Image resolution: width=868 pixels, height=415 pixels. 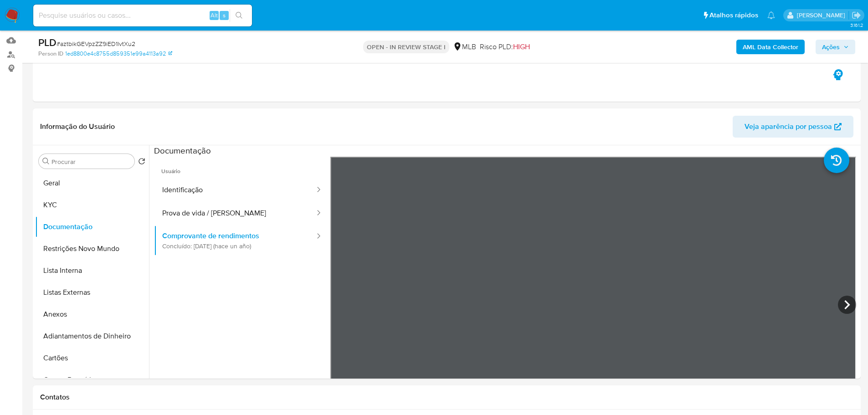 What do you see at coordinates (770, 47) in the screenshot?
I see `button: AML Data Collector` at bounding box center [770, 47].